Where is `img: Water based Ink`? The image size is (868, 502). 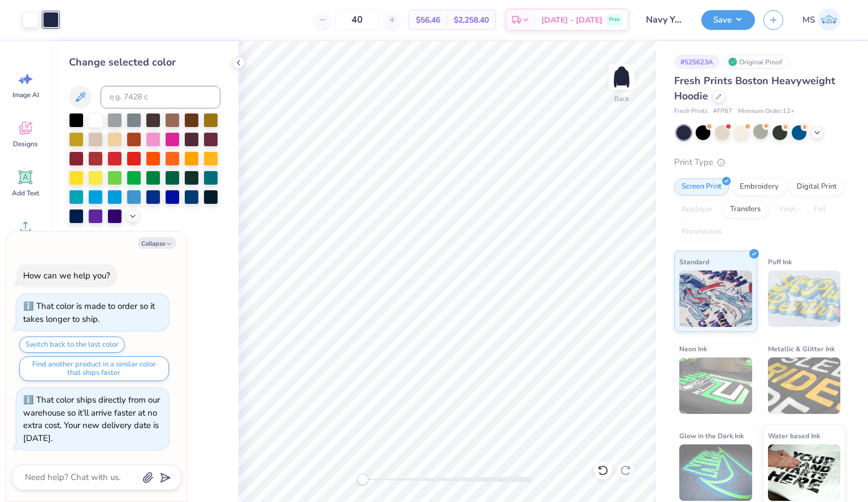
img: Water based Ink is located at coordinates (804, 473).